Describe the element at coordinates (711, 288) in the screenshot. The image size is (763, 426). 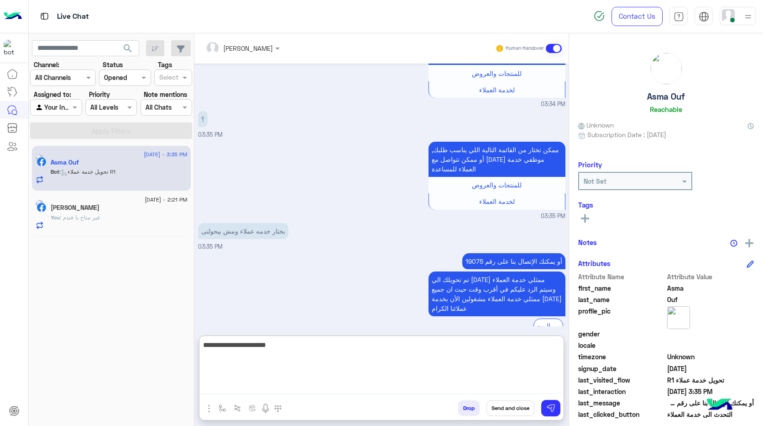
I see `span: Asma` at that location.